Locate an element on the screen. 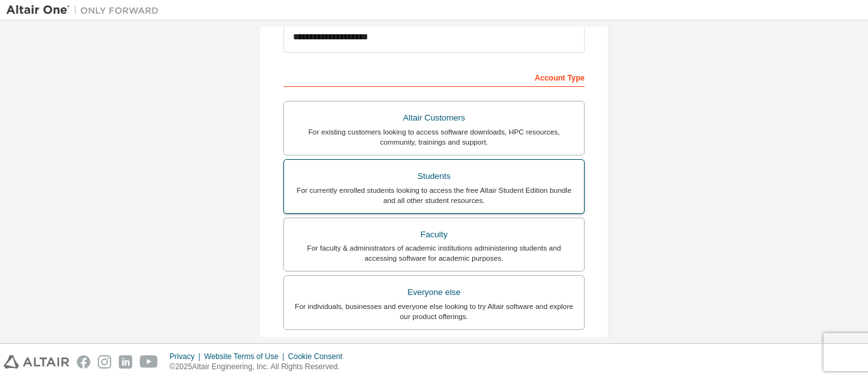  div: Altair Customers is located at coordinates (434, 118).